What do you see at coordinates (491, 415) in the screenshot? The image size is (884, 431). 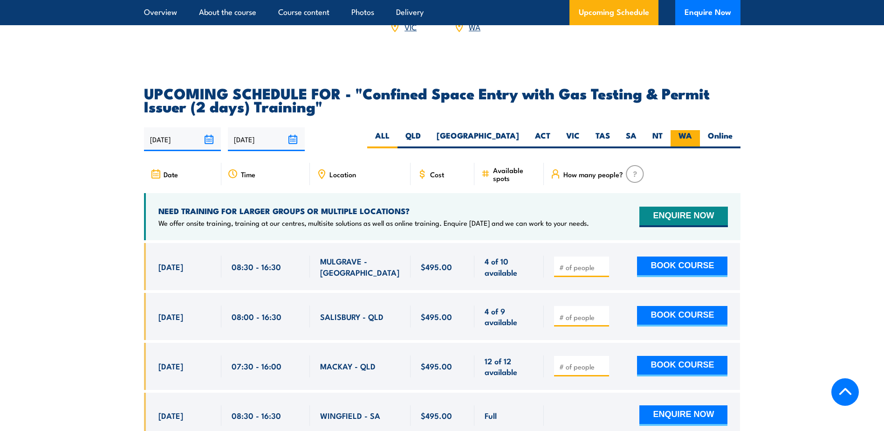 I see `span: Full` at bounding box center [491, 415].